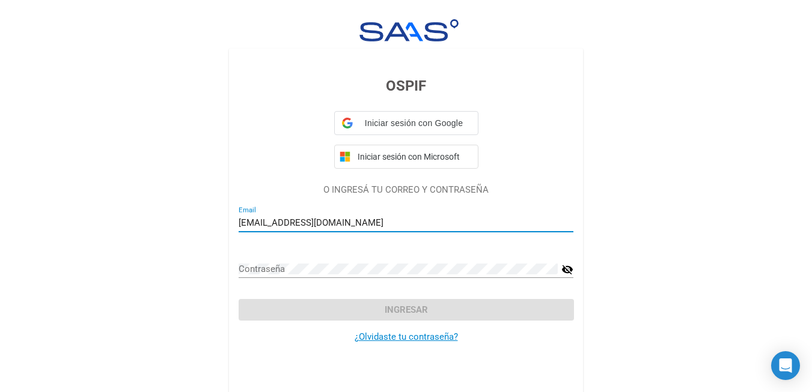  Describe the element at coordinates (414, 123) in the screenshot. I see `span: Iniciar sesión con Google` at that location.